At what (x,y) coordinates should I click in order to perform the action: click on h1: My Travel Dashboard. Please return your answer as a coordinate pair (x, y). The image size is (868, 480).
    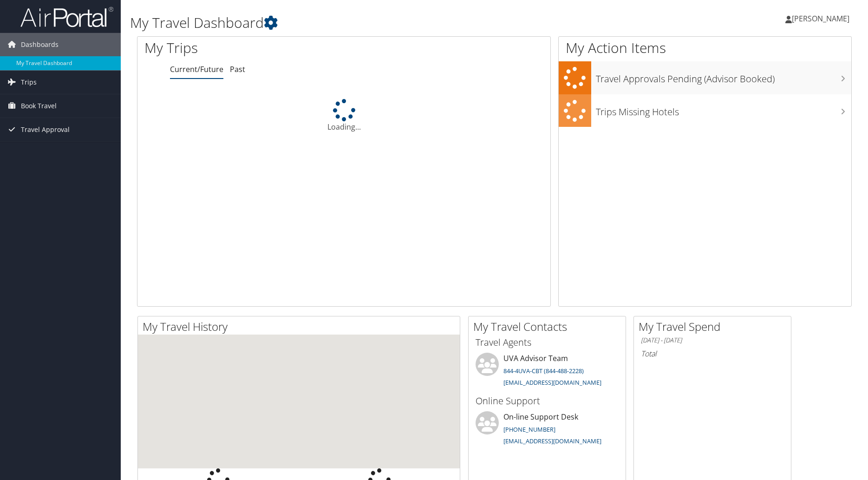
    Looking at the image, I should click on (373, 23).